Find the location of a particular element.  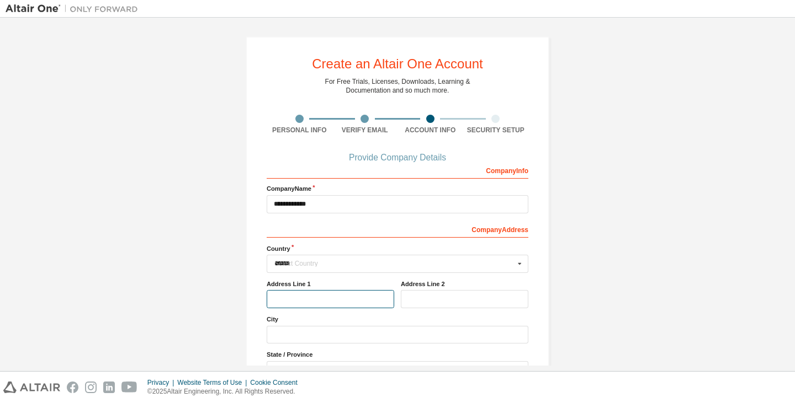

label: Country is located at coordinates (397, 249).